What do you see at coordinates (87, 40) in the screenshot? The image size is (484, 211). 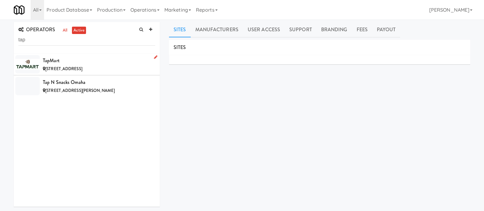 I see `input: Search Operator` at bounding box center [87, 40].